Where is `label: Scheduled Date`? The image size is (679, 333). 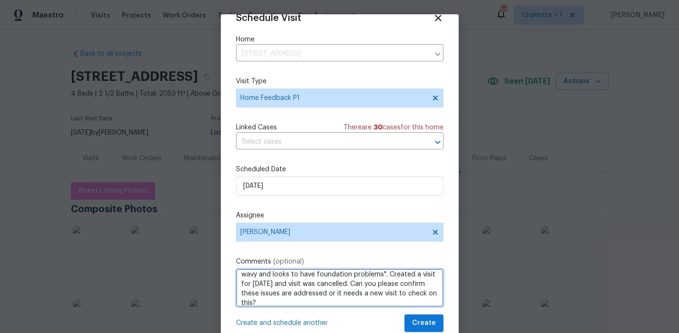
label: Scheduled Date is located at coordinates (340, 169).